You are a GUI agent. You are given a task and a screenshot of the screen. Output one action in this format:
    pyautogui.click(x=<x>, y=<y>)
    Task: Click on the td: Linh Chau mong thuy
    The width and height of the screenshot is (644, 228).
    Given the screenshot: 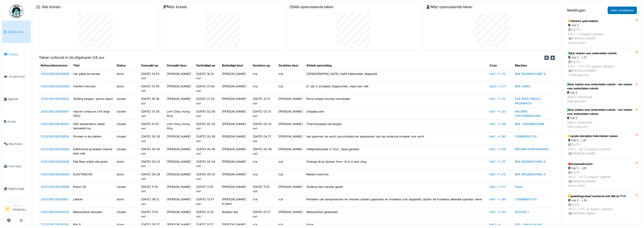 What is the action you would take?
    pyautogui.click(x=180, y=113)
    